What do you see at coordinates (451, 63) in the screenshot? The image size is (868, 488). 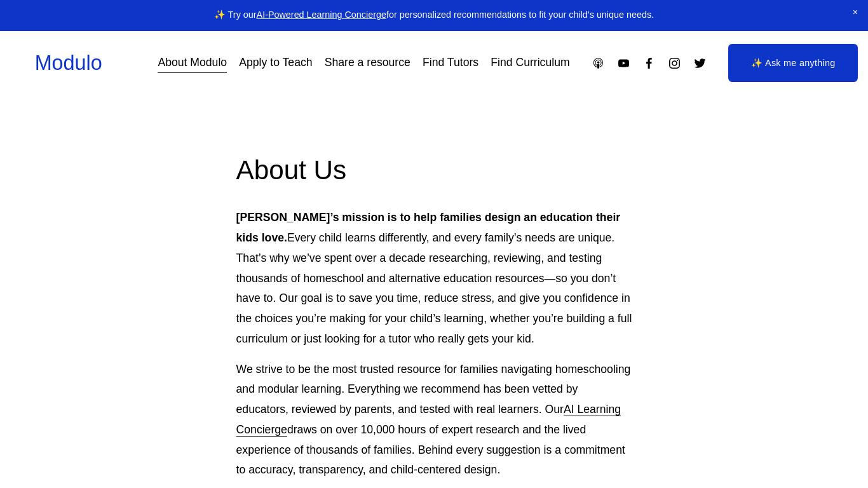 I see `a: Find Tutors` at bounding box center [451, 63].